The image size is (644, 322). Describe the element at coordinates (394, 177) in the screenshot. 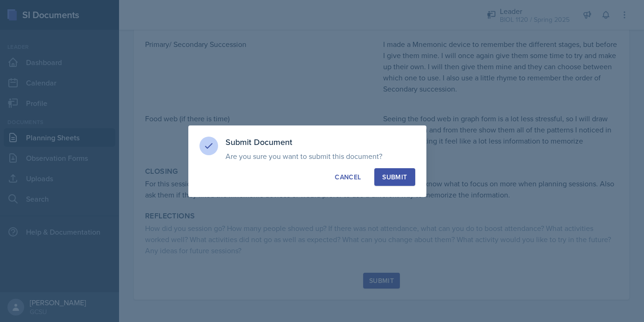

I see `div: Submit` at that location.